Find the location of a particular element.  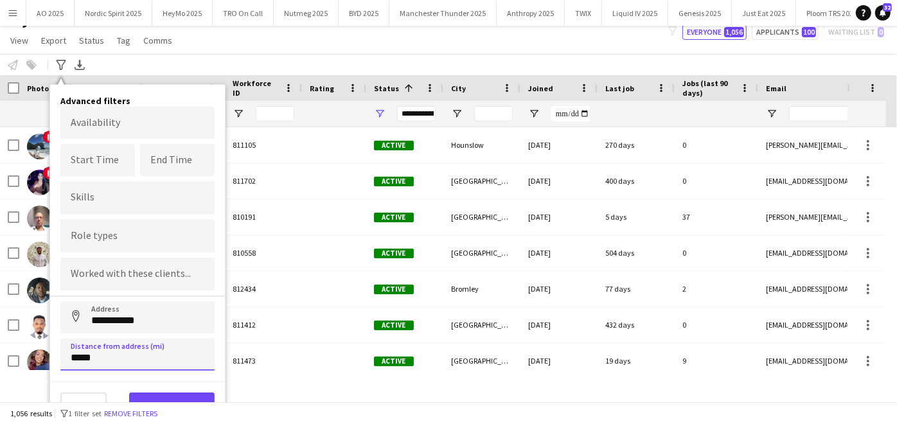

img: Aalia Nawaz is located at coordinates (40, 182).